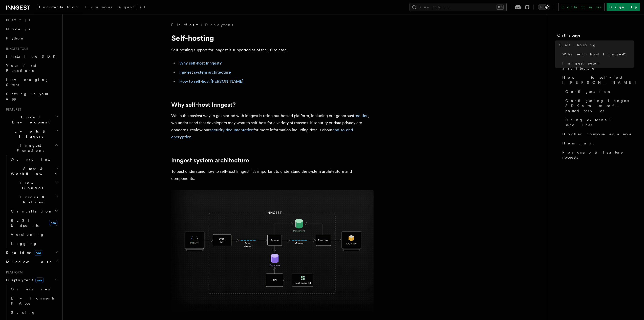 This screenshot has height=320, width=644. Describe the element at coordinates (23, 312) in the screenshot. I see `span: Syncing` at that location.